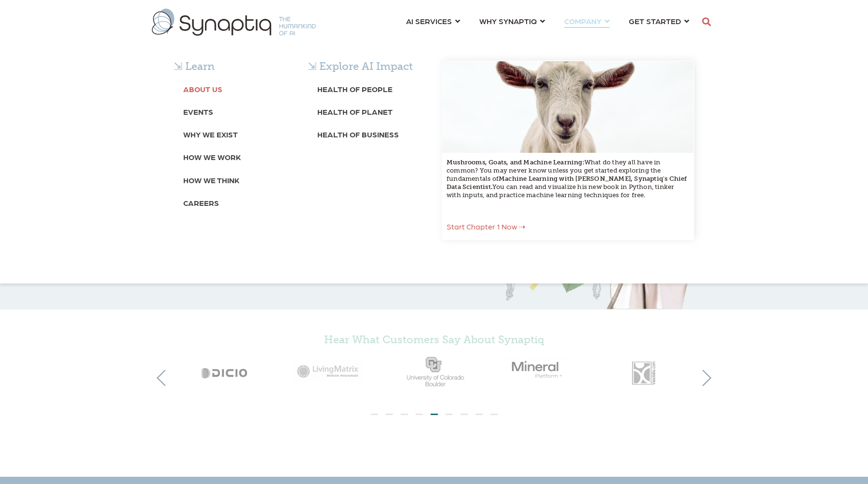  I want to click on nav: menu, so click(548, 22).